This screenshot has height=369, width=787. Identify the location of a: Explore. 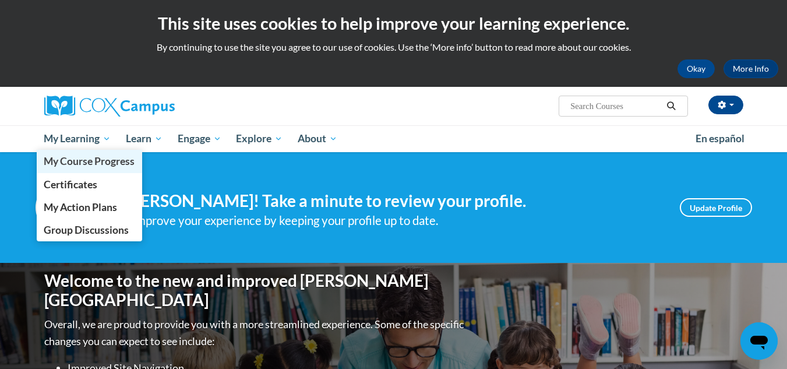
(259, 139).